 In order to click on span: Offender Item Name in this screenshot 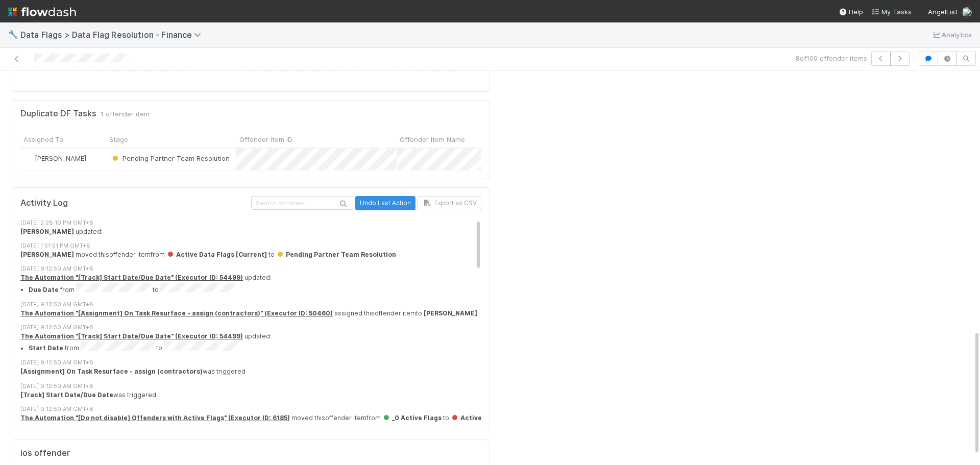, I will do `click(432, 140)`.